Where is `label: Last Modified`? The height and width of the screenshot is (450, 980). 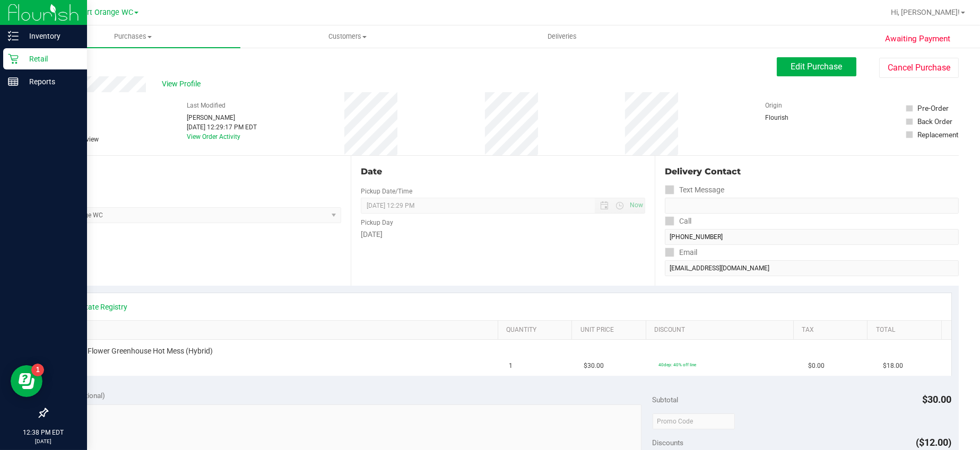 label: Last Modified is located at coordinates (206, 106).